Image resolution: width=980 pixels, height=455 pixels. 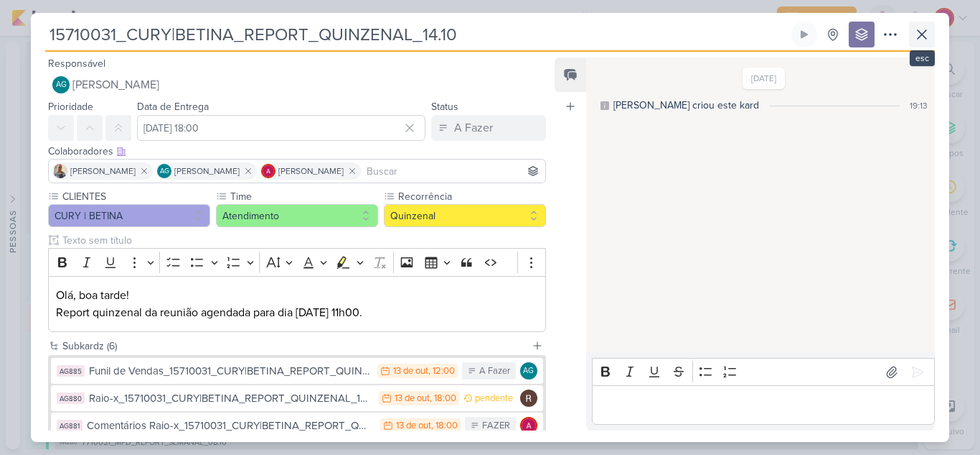 I want to click on label: CLIENTES, so click(x=136, y=196).